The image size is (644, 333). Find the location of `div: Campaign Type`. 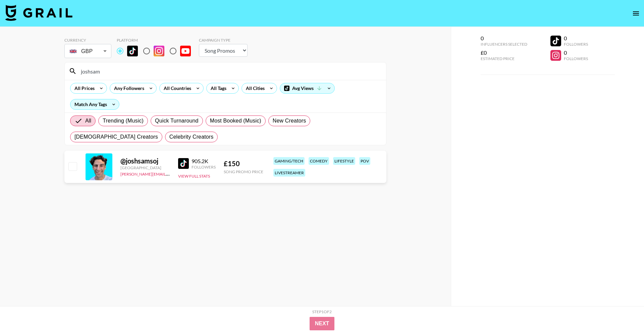

div: Campaign Type is located at coordinates (223, 40).